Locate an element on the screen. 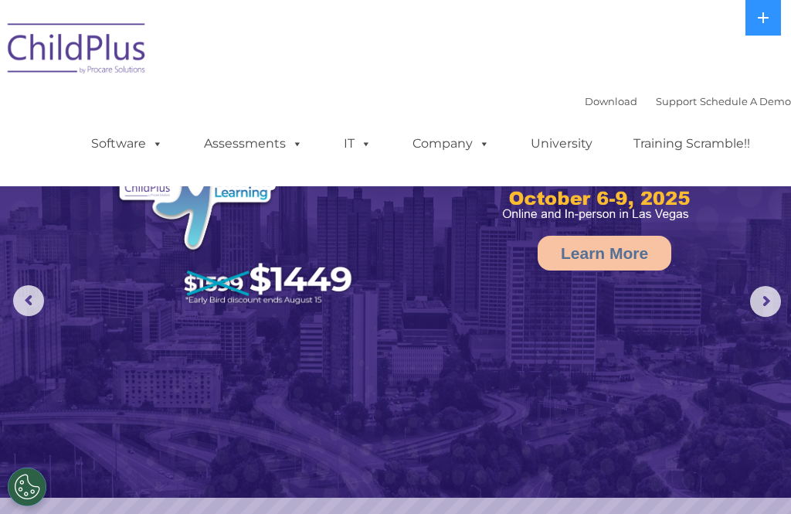 Image resolution: width=791 pixels, height=514 pixels. a: Software is located at coordinates (127, 144).